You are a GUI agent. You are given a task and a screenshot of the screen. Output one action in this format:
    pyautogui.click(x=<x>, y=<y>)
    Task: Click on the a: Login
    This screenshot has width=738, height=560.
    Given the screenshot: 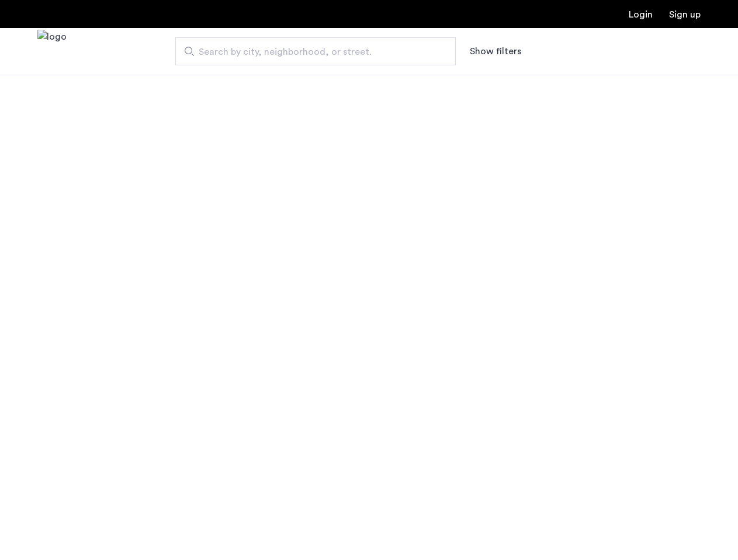 What is the action you would take?
    pyautogui.click(x=640, y=15)
    